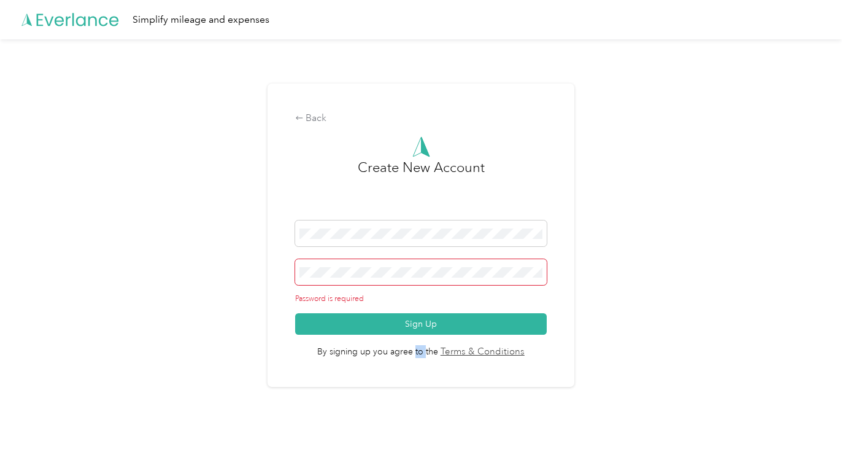 The image size is (848, 457). Describe the element at coordinates (421, 323) in the screenshot. I see `button: Sign Up` at that location.